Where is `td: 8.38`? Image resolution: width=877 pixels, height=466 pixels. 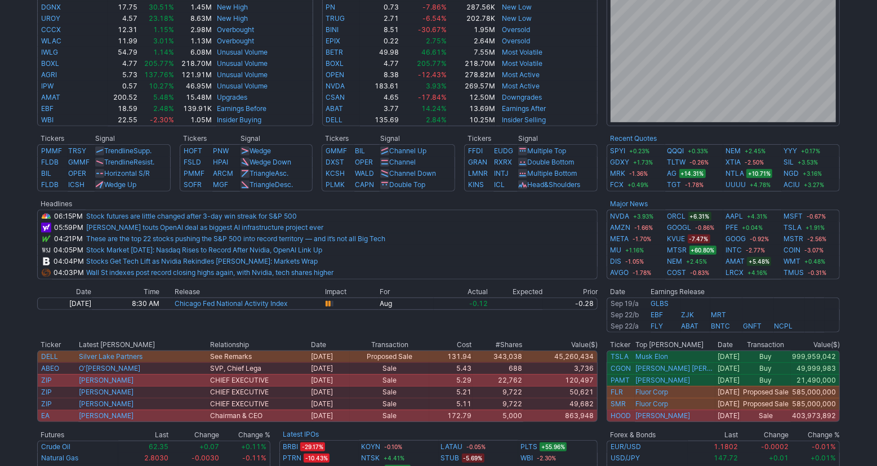 td: 8.38 is located at coordinates (379, 75).